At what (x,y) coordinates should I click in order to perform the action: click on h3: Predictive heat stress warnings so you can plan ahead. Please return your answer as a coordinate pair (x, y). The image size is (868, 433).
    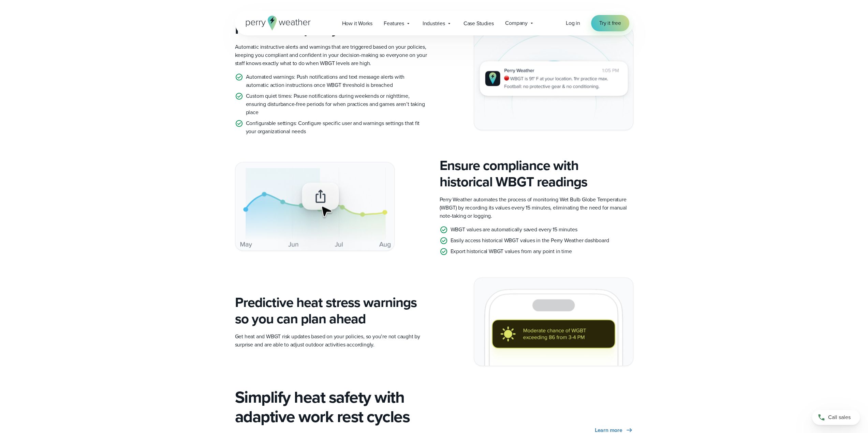
    Looking at the image, I should click on (332, 311).